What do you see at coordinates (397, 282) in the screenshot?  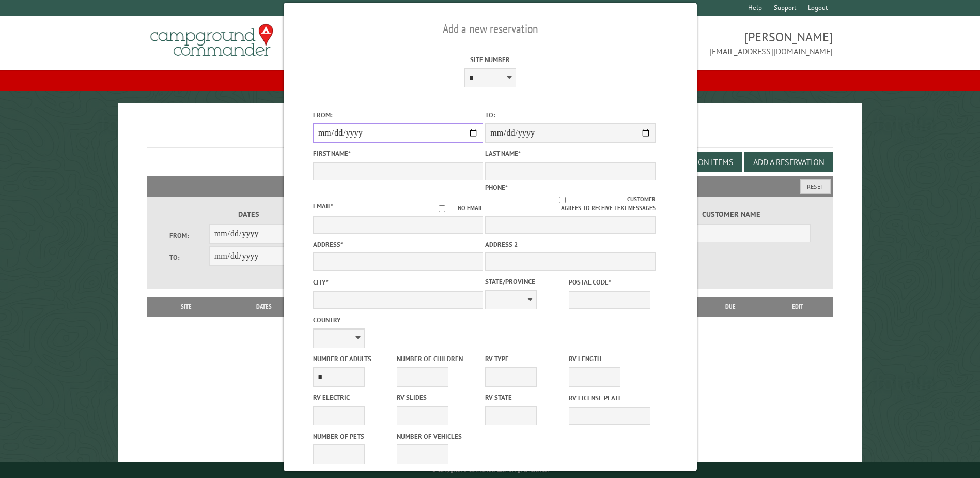 I see `label: City` at bounding box center [397, 282].